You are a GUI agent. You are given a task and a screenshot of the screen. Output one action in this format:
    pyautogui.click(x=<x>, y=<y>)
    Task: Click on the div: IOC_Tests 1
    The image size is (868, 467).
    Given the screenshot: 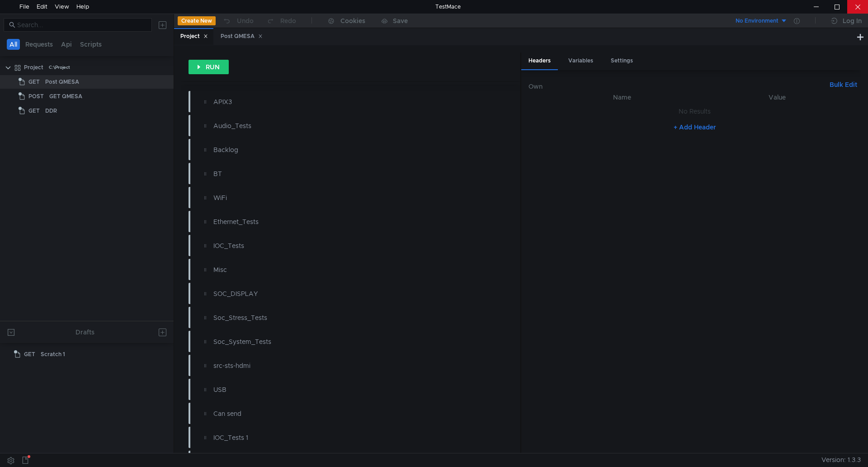 What is the action you would take?
    pyautogui.click(x=329, y=437)
    